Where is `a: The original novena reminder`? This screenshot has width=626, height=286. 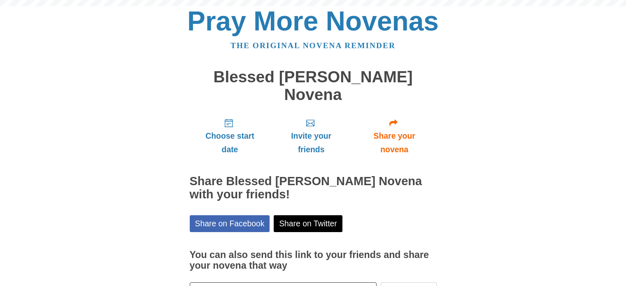
a: The original novena reminder is located at coordinates (313, 45).